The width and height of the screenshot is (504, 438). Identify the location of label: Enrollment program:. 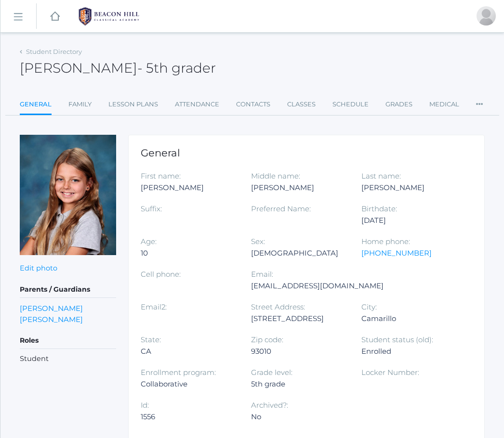
(178, 372).